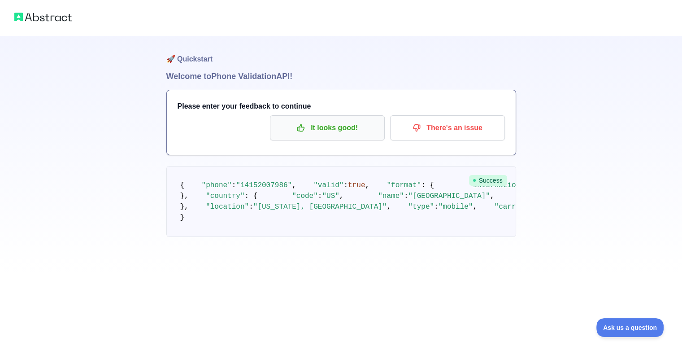 This screenshot has width=682, height=355. What do you see at coordinates (217, 185) in the screenshot?
I see `span: "phone"` at bounding box center [217, 185].